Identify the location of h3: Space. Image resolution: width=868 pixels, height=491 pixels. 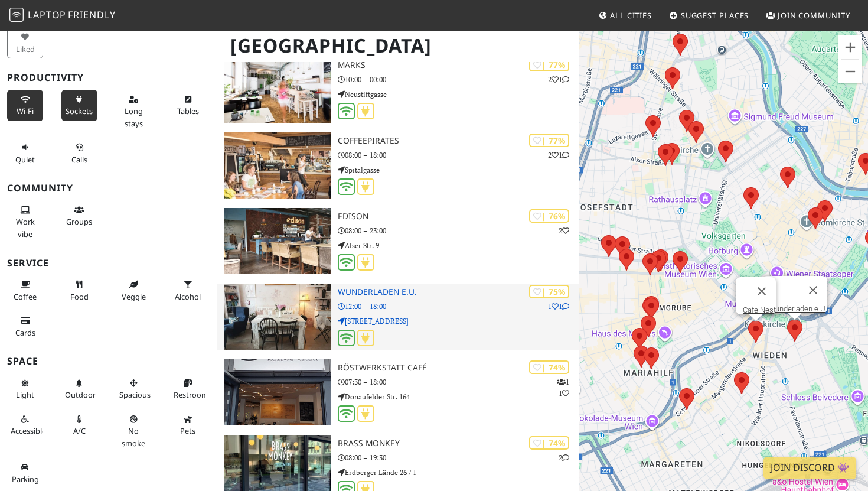
(109, 361).